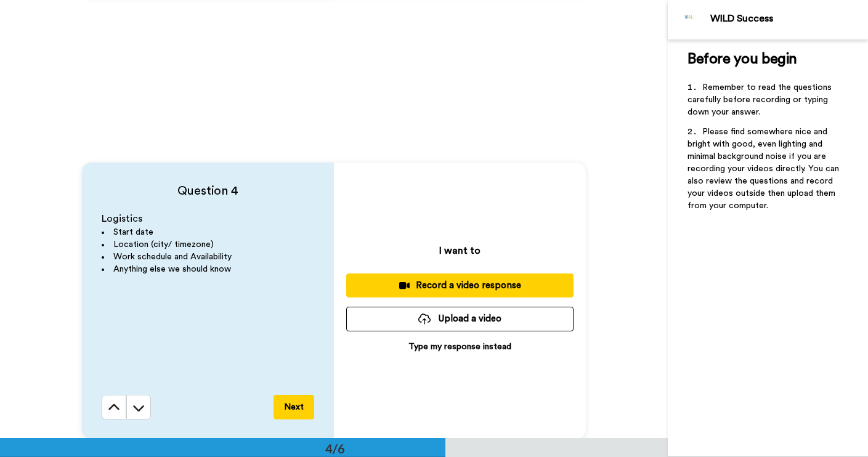 The image size is (868, 457). What do you see at coordinates (172, 269) in the screenshot?
I see `span: Anything else we should know` at bounding box center [172, 269].